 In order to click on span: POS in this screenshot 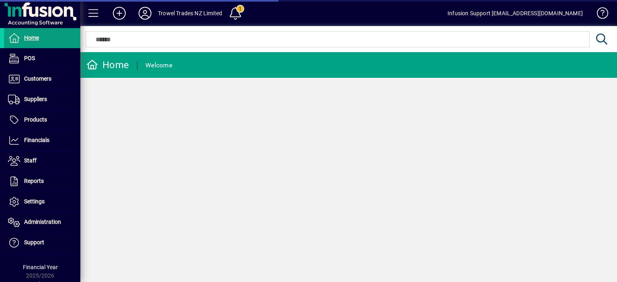, I will do `click(29, 58)`.